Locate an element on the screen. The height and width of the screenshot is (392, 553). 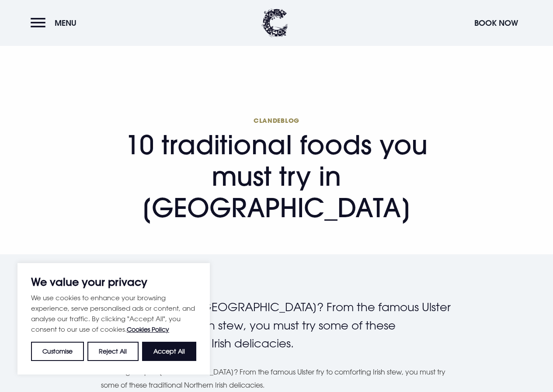
button: Accept All is located at coordinates (169, 351).